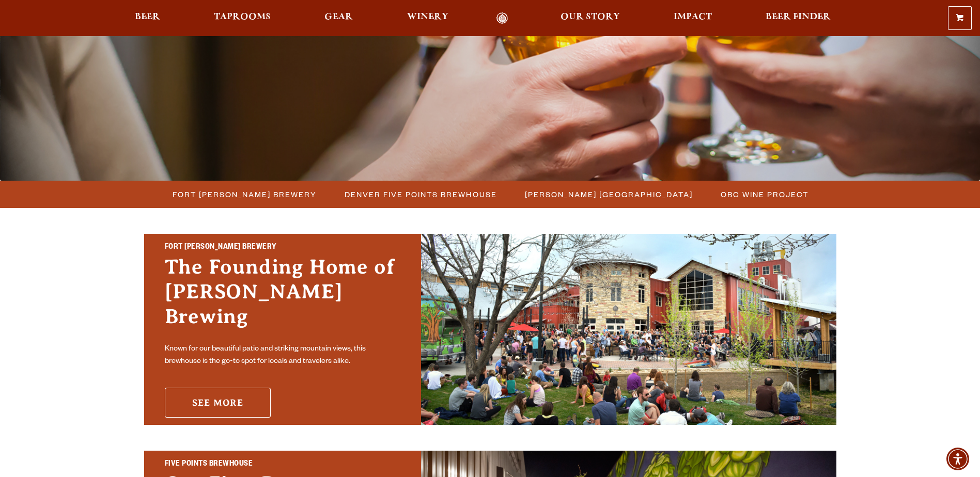 The width and height of the screenshot is (980, 477). I want to click on a: Impact, so click(692, 19).